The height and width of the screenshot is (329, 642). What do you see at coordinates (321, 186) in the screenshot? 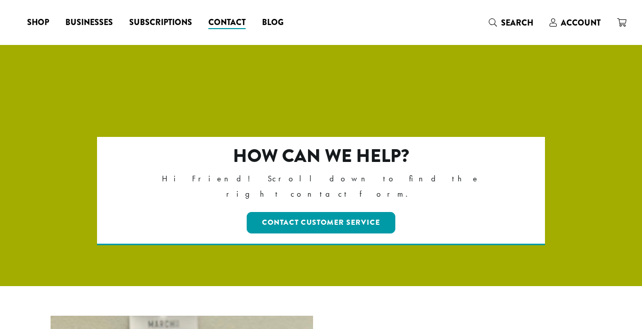
I see `p: Hi Friend! Scroll down to find the right contact form.` at bounding box center [321, 186].